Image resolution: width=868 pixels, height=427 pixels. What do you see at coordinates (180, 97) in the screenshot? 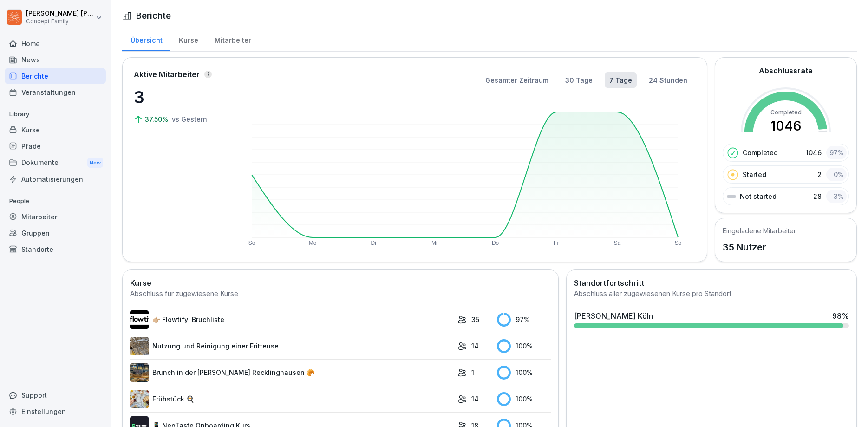
I see `p: 3` at bounding box center [180, 97].